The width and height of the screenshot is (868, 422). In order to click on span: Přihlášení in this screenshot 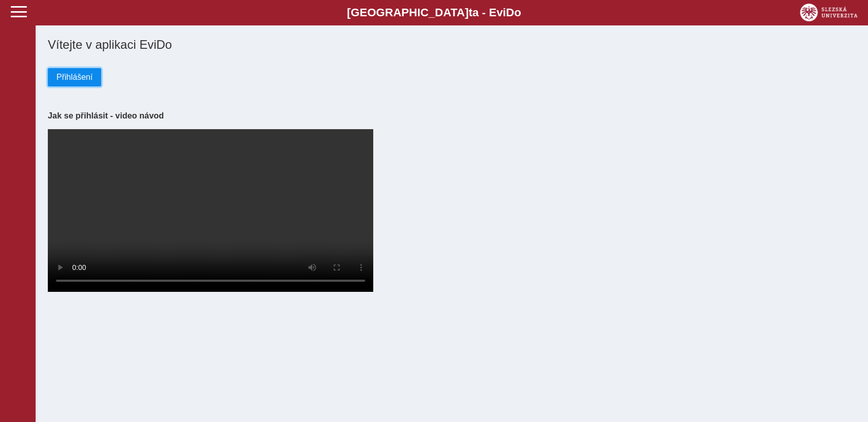, I will do `click(74, 77)`.